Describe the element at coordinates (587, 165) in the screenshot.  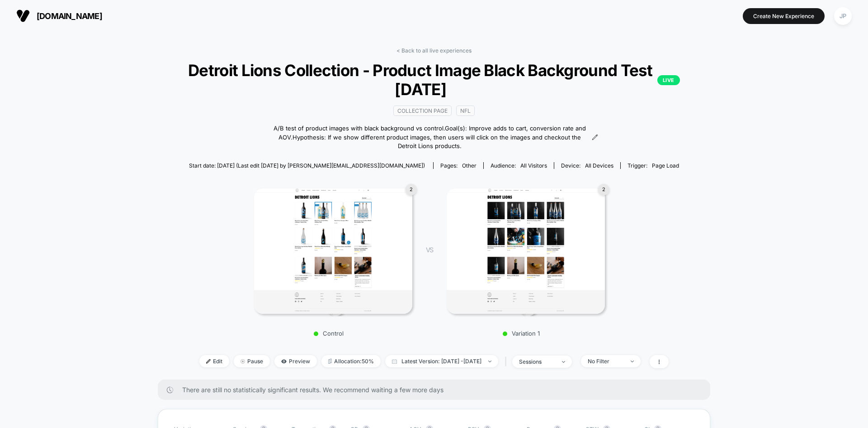
I see `span: Device:` at that location.